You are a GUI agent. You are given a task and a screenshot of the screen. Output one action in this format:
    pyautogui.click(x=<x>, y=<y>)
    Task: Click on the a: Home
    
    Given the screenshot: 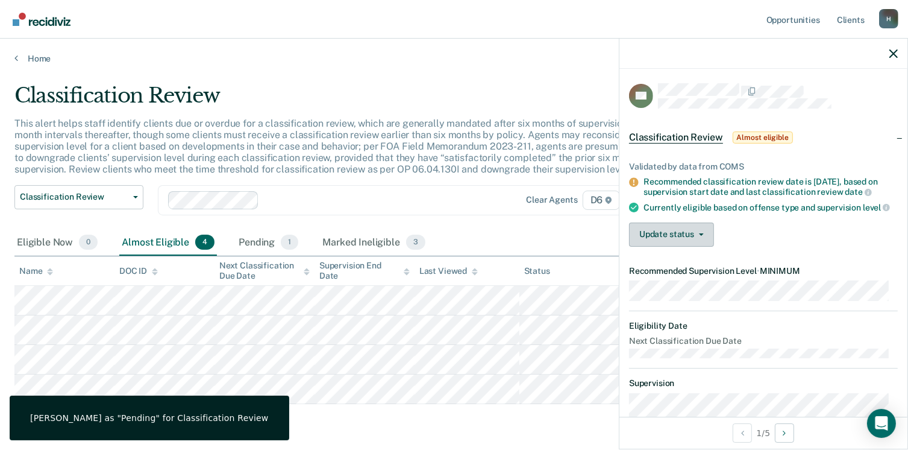 What is the action you would take?
    pyautogui.click(x=454, y=58)
    